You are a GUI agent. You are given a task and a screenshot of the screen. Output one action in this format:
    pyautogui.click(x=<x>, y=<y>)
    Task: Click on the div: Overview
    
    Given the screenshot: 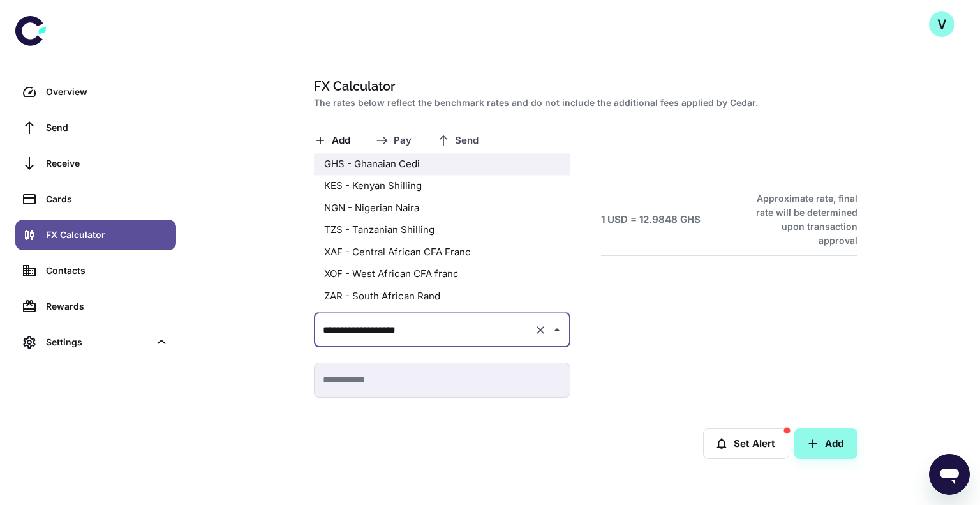 What is the action you would take?
    pyautogui.click(x=107, y=91)
    